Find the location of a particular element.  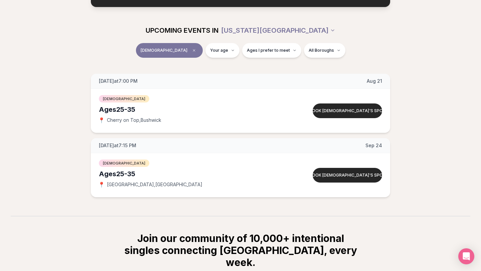

button: All Boroughs is located at coordinates (324, 50).